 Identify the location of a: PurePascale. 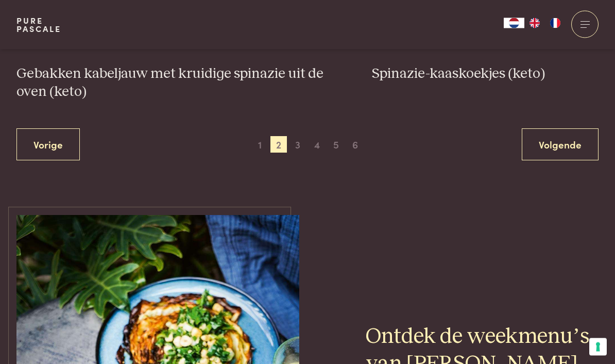
(39, 25).